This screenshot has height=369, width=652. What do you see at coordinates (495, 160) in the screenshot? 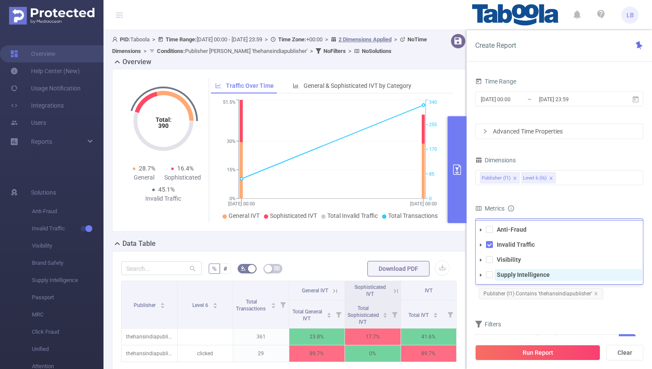
I see `span: Dimensions` at bounding box center [495, 160].